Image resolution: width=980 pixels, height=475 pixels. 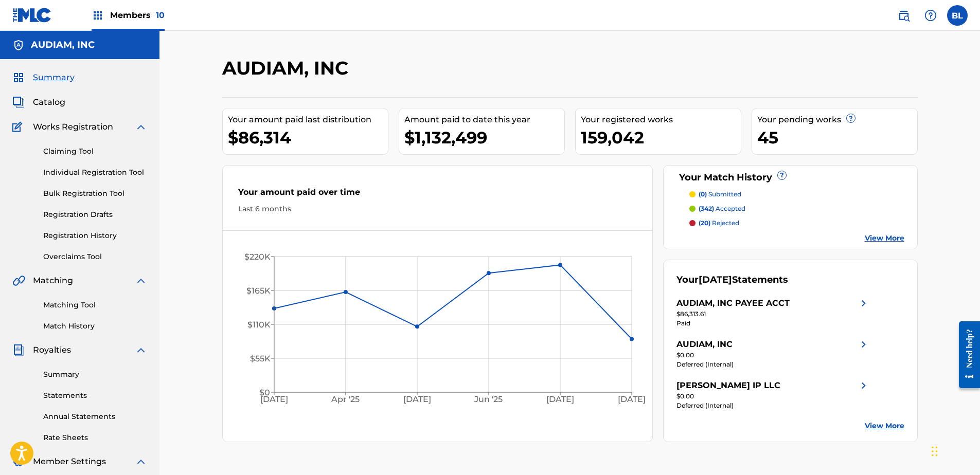 I want to click on a: Overclaims Tool, so click(x=95, y=256).